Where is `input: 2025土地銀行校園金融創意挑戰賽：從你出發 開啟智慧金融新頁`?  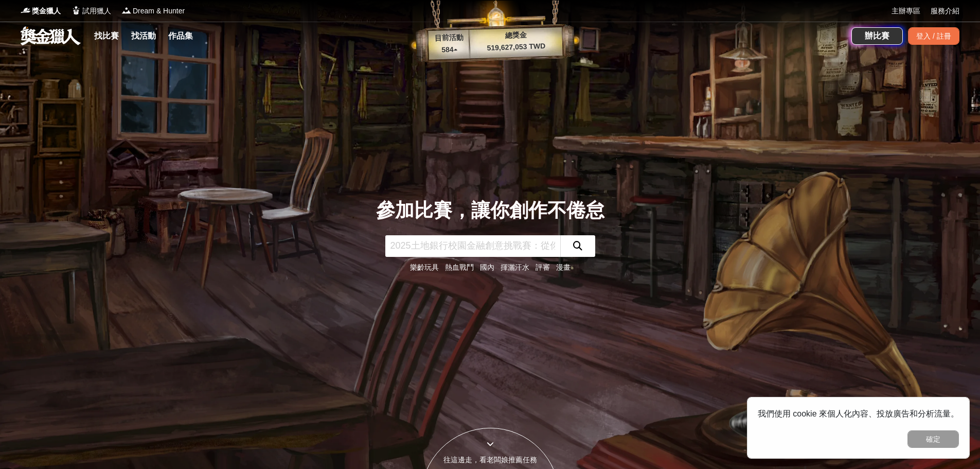
input: 2025土地銀行校園金融創意挑戰賽：從你出發 開啟智慧金融新頁 is located at coordinates (472, 246).